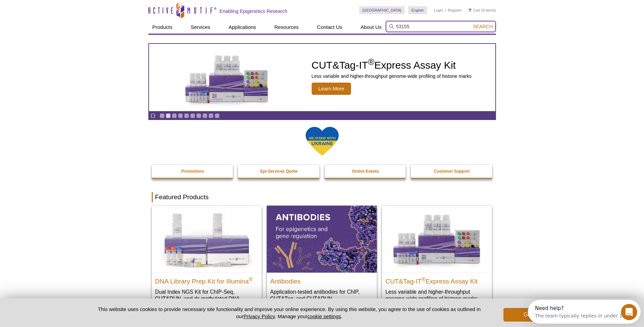  What do you see at coordinates (207, 239) in the screenshot?
I see `img: DNA Library Prep Kit for Illumina` at bounding box center [207, 239].